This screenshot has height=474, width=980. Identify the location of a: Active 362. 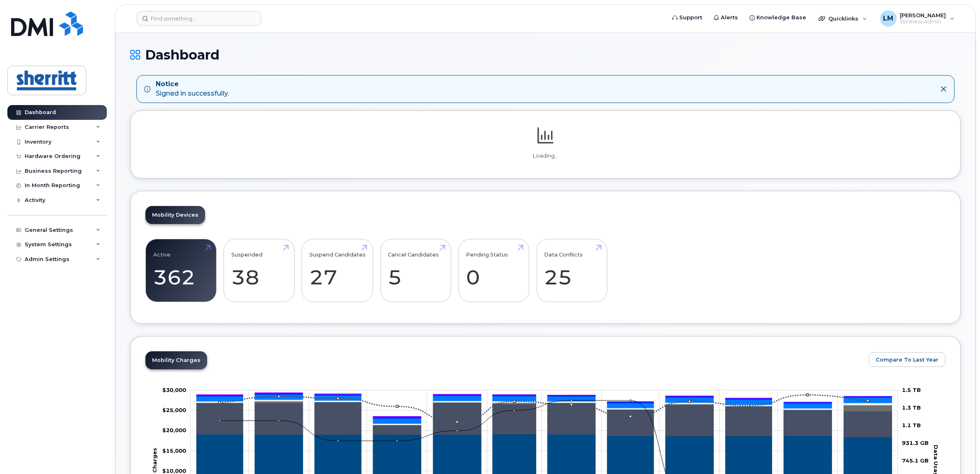
(181, 271).